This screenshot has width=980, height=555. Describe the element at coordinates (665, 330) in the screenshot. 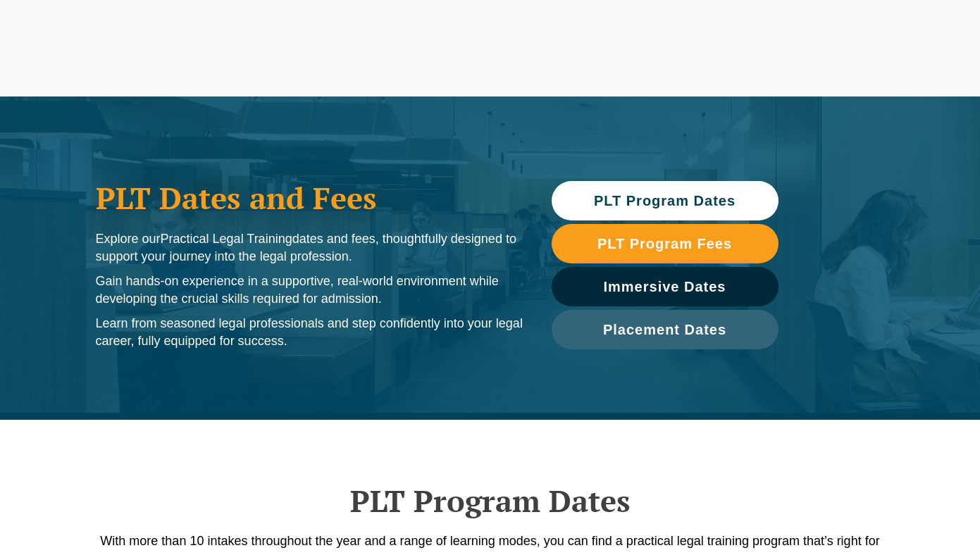

I see `span: Placement Dates` at that location.